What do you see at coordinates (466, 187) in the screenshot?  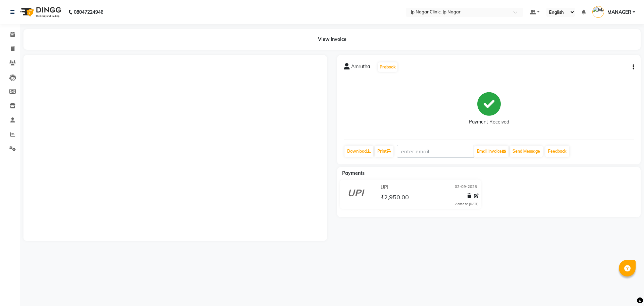 I see `span: 02-09-2025` at bounding box center [466, 187].